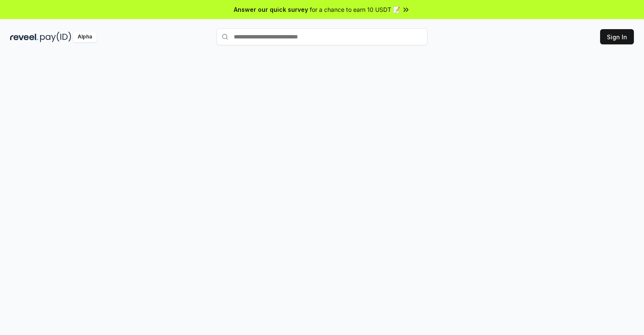  I want to click on img: reveel_dark, so click(24, 37).